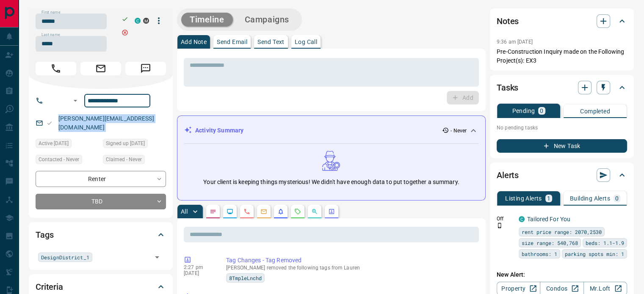  What do you see at coordinates (331, 182) in the screenshot?
I see `p: Your client is keeping things mysterious! We didn't have enough data to put together a summary.` at bounding box center [331, 182].